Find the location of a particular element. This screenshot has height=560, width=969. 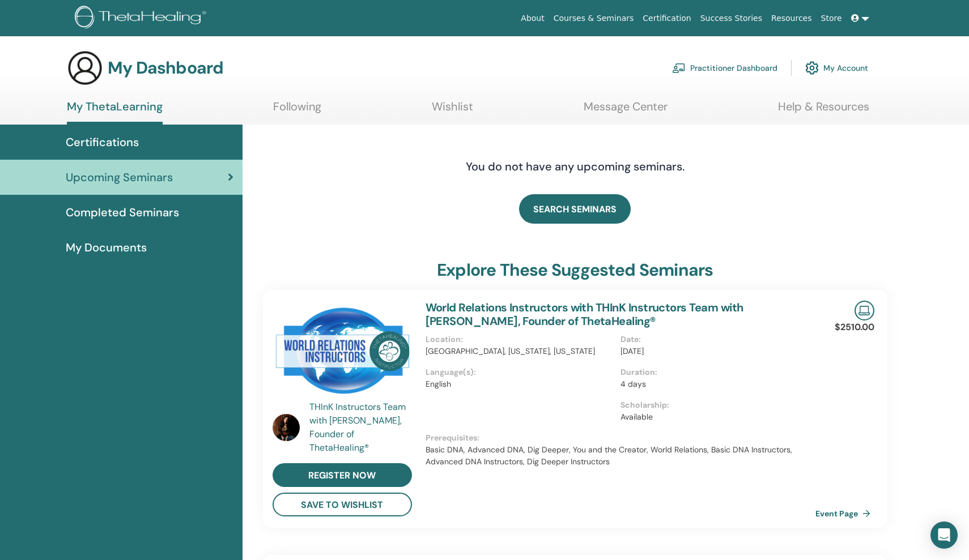

p: Duration : is located at coordinates (715, 372).